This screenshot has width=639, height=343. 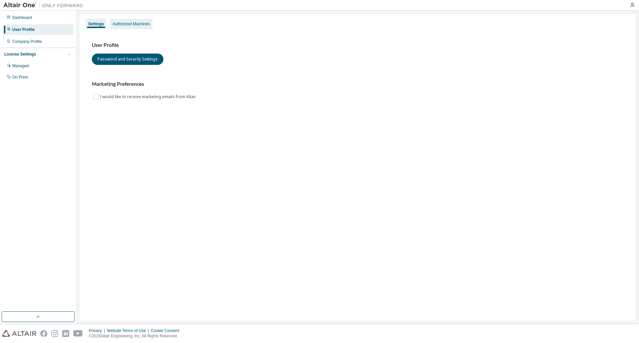 I want to click on img: youtube.svg, so click(x=78, y=333).